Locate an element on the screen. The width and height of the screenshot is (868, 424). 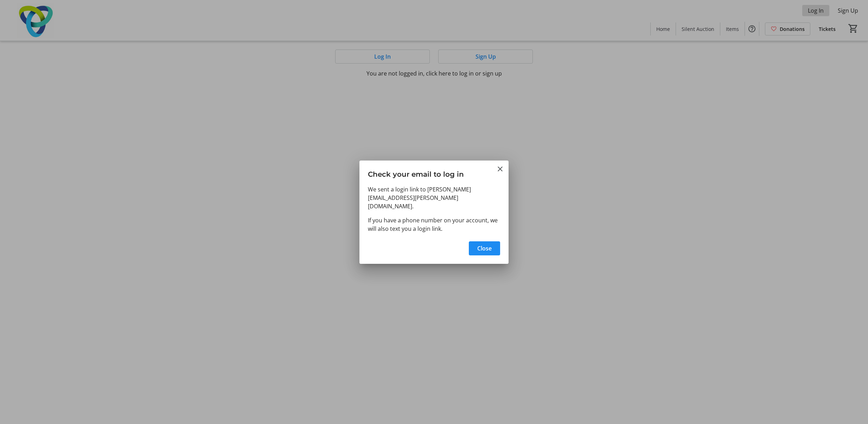
h3: Check your email to log in is located at coordinates (434, 172).